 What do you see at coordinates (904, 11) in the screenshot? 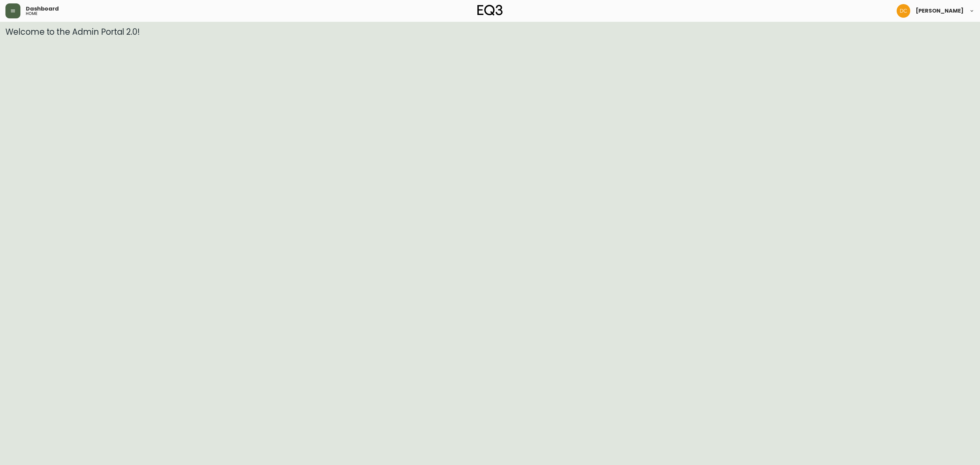
I see `img: 7eb451d6983258353faa3212700b340b` at bounding box center [904, 11].